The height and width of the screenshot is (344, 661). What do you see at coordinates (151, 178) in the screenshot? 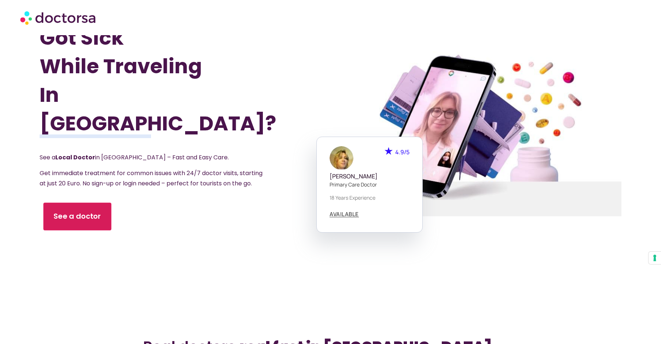
I see `span: Get immediate treatment for common issues with 24/7 doctor visits, starting at just 20 Euro. No s...` at bounding box center [151, 178].